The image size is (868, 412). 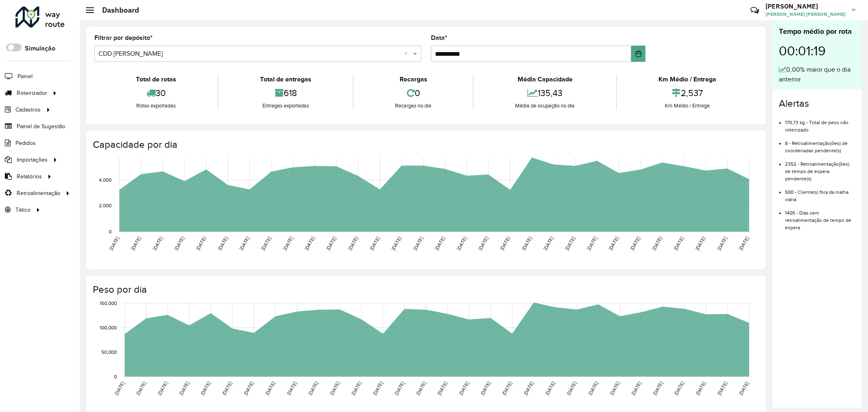 I want to click on label: Filtrar por depósito, so click(x=123, y=38).